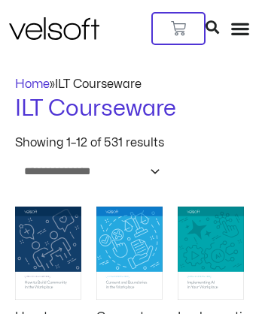 Image resolution: width=259 pixels, height=314 pixels. I want to click on select: Shop order, so click(88, 171).